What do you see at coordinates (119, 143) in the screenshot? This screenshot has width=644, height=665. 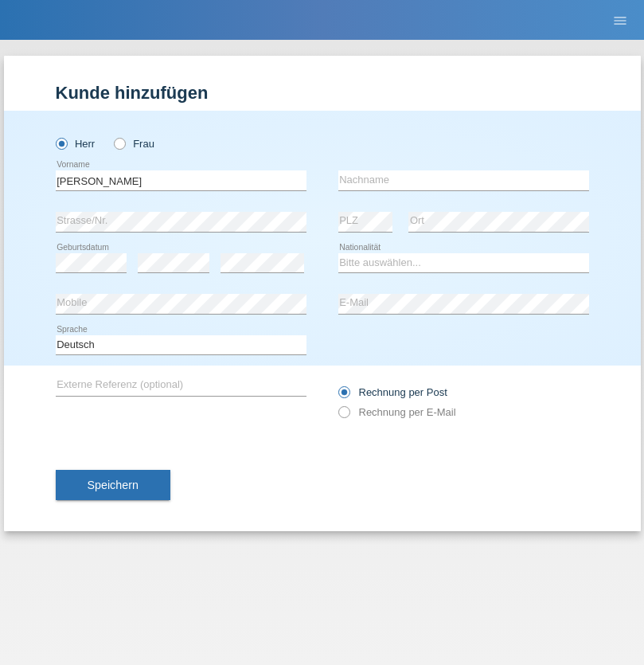 I see `input: Frau` at bounding box center [119, 143].